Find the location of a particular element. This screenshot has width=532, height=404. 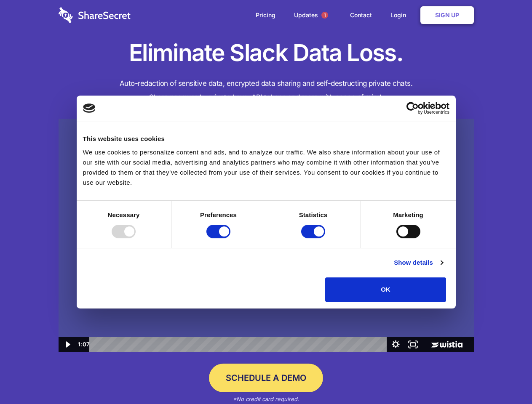

em: *No credit card required. is located at coordinates (266, 398).